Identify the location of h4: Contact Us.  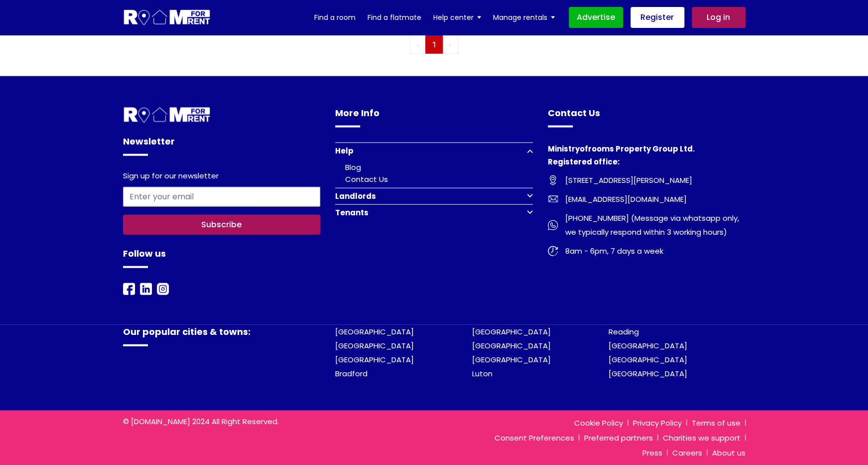
(646, 117).